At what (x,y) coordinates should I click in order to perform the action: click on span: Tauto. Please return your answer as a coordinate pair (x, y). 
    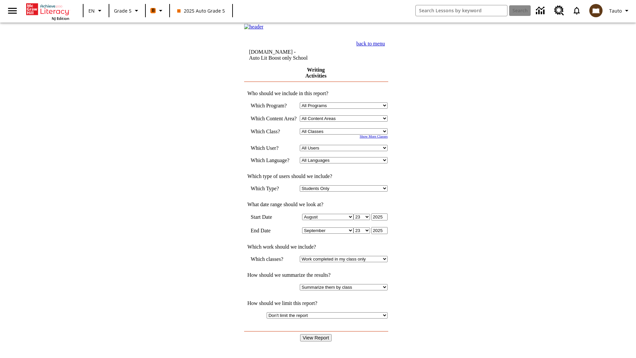
    Looking at the image, I should click on (615, 11).